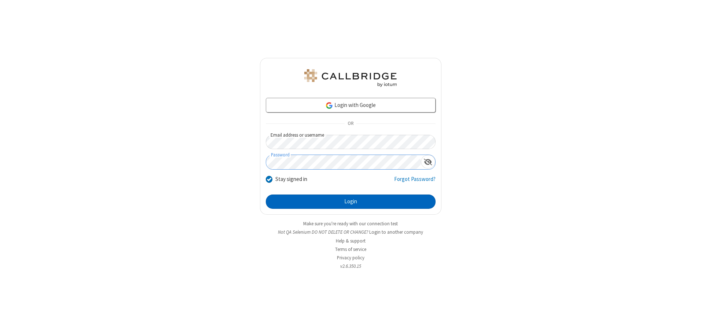  Describe the element at coordinates (351, 249) in the screenshot. I see `a: Terms of service` at that location.